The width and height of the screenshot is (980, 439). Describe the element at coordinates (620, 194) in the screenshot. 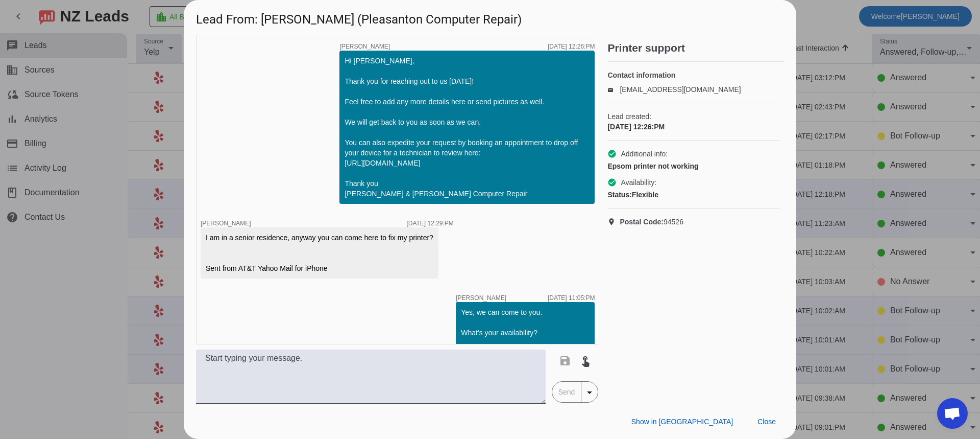

I see `strong: Status:` at that location.